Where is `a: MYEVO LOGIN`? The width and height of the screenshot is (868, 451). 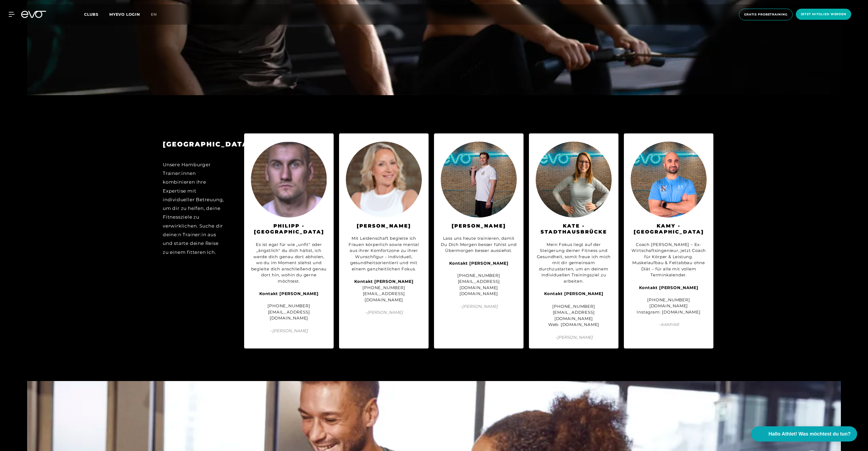 a: MYEVO LOGIN is located at coordinates (124, 15).